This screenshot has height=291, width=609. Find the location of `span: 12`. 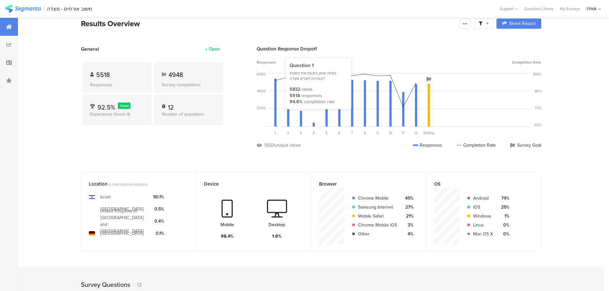

span: 12 is located at coordinates (416, 133).